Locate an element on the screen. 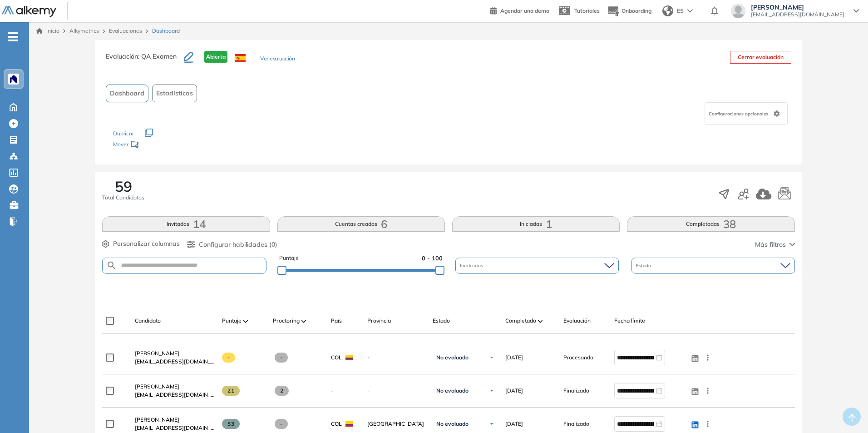 This screenshot has width=868, height=433. span: Fecha límite is located at coordinates (630, 321).